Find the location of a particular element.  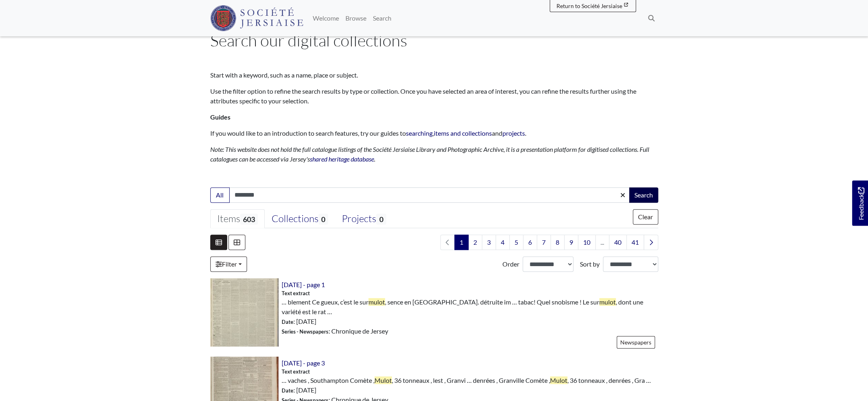

a: projects is located at coordinates (514, 133).